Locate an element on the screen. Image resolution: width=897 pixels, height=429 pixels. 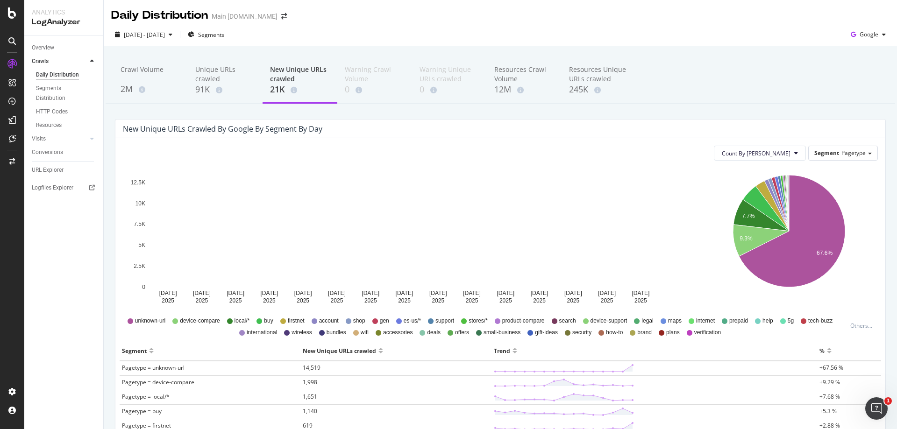
div: 245K is located at coordinates (599, 90).